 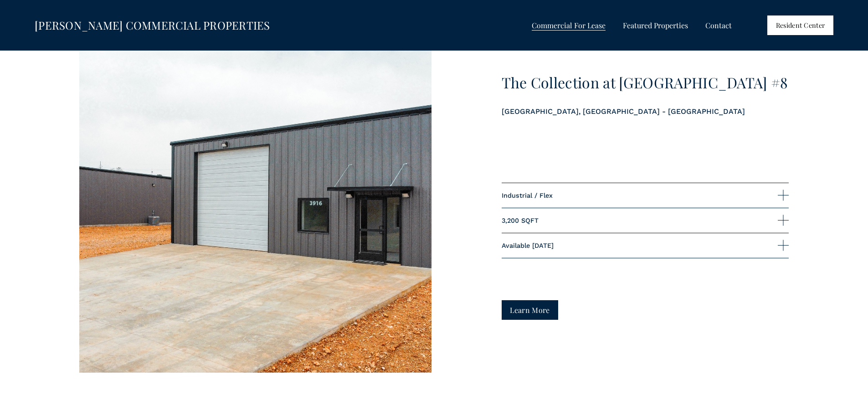 I want to click on span: Featured Properties, so click(x=655, y=26).